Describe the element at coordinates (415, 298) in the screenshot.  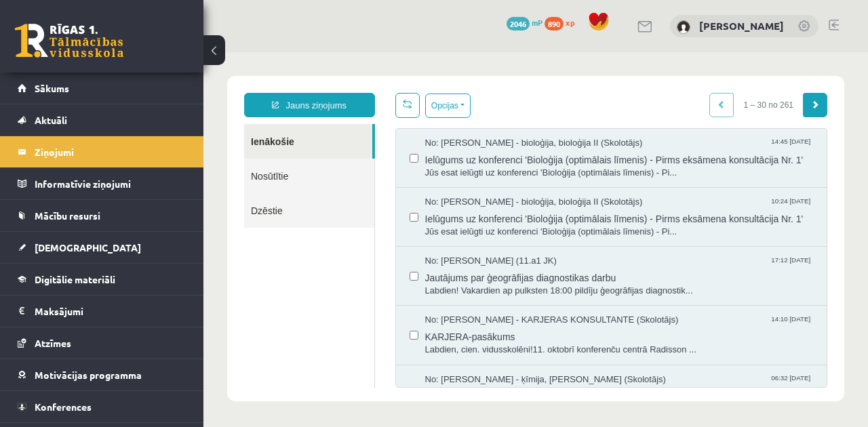
I see `span: Labdien, cien. vidusskolēni!11. oktobrī konferenču centrā Radisson ...` at that location.